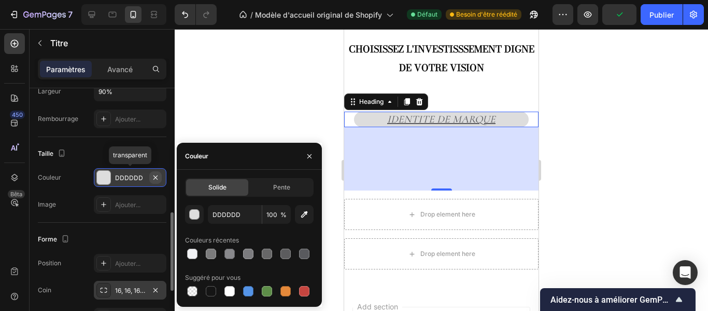 The image size is (708, 311). I want to click on div: Heading, so click(27, 73).